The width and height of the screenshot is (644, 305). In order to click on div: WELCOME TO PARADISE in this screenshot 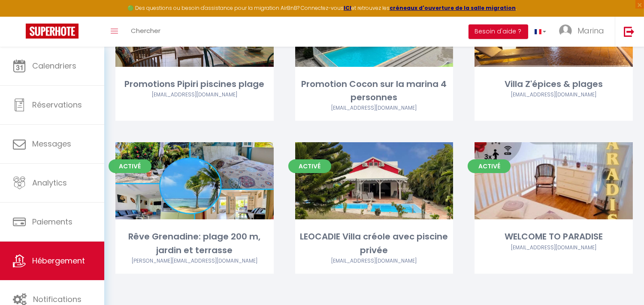, I will do `click(553, 236)`.